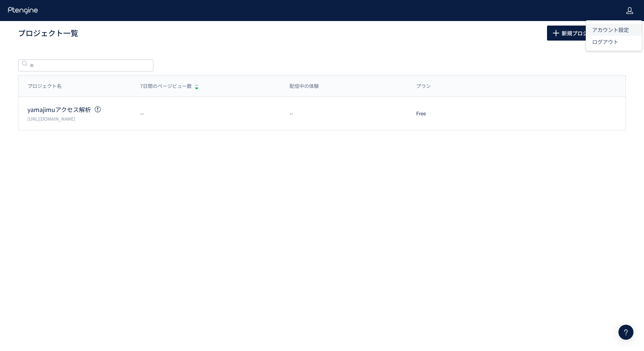 The height and width of the screenshot is (351, 644). Describe the element at coordinates (80, 118) in the screenshot. I see `p: http://sprockets.jp/#!/home` at that location.